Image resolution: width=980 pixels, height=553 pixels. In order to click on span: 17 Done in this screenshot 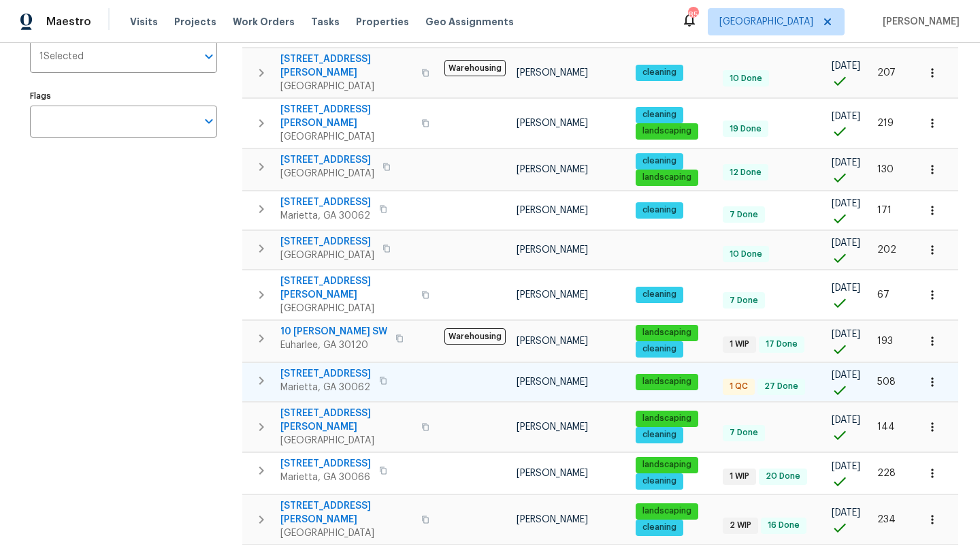, I will do `click(782, 344)`.